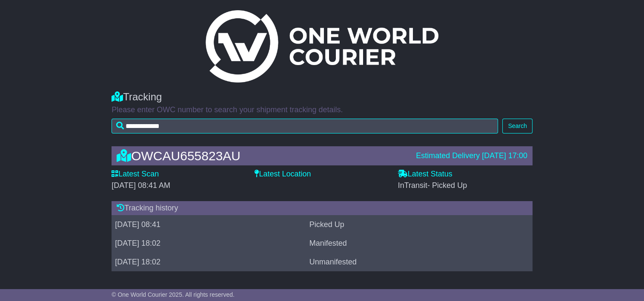 This screenshot has width=644, height=301. What do you see at coordinates (517, 126) in the screenshot?
I see `button: Search` at bounding box center [517, 126].